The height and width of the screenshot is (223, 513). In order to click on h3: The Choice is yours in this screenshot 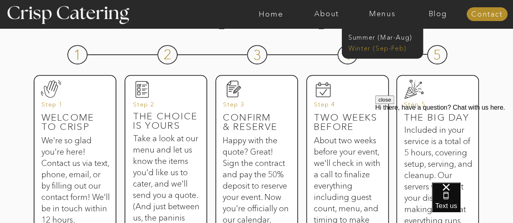, I will do `click(166, 118)`.